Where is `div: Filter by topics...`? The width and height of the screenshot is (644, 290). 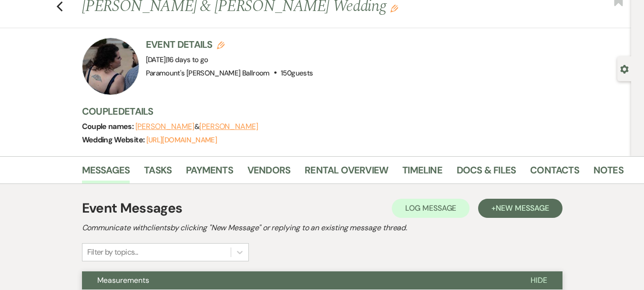 div: Filter by topics... is located at coordinates (113, 252).